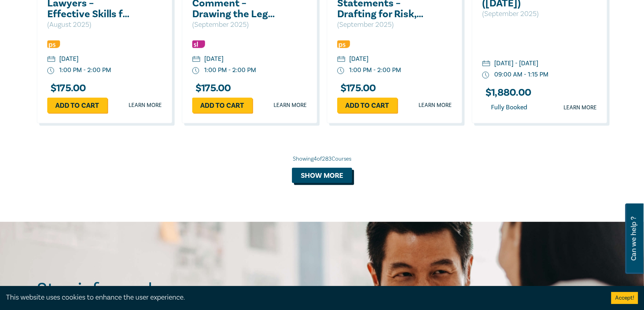  Describe the element at coordinates (510, 107) in the screenshot. I see `div: Fully Booked` at that location.